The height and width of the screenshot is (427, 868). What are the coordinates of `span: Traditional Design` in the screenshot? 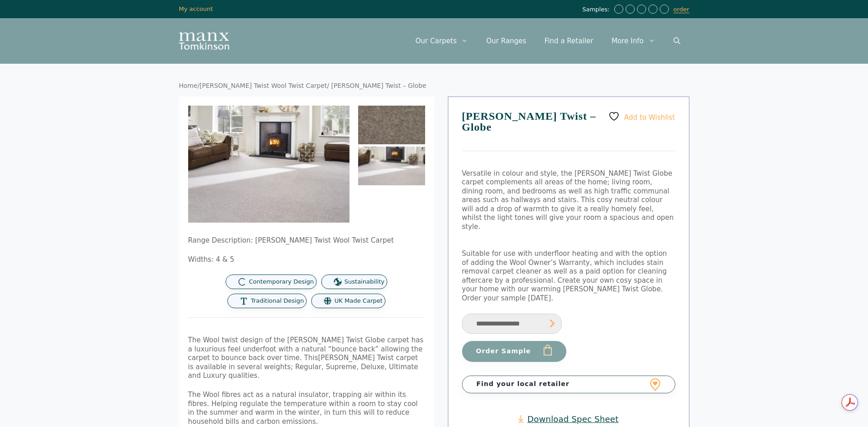 It's located at (277, 301).